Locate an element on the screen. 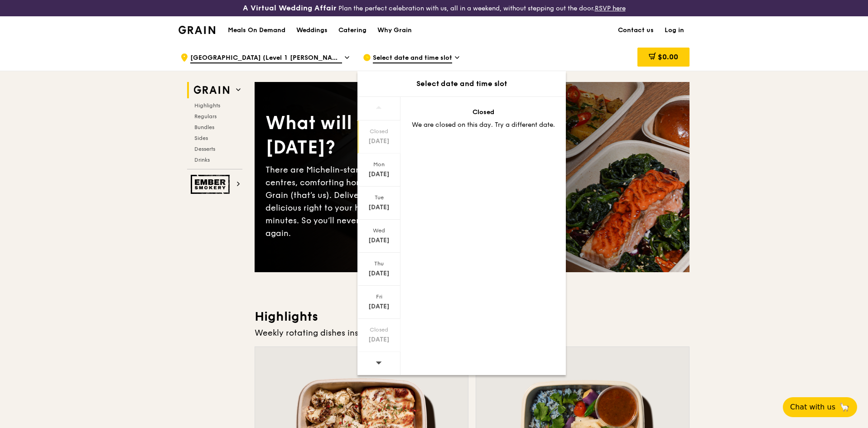  img: Grain web logo is located at coordinates (211, 90).